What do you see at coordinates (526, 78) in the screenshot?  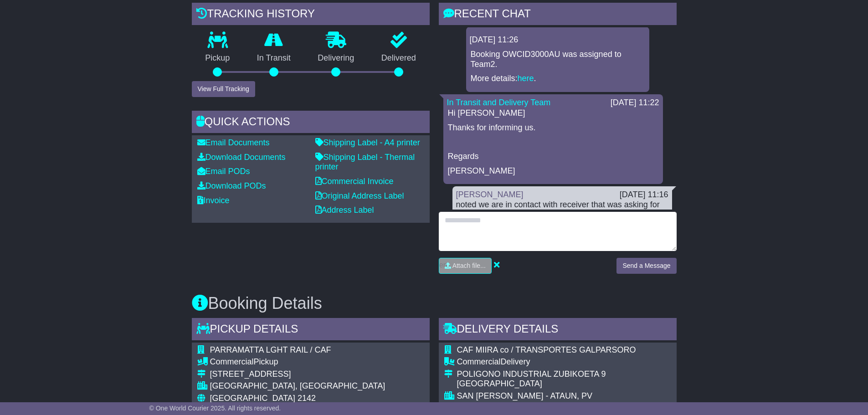 I see `a: here` at bounding box center [526, 78].